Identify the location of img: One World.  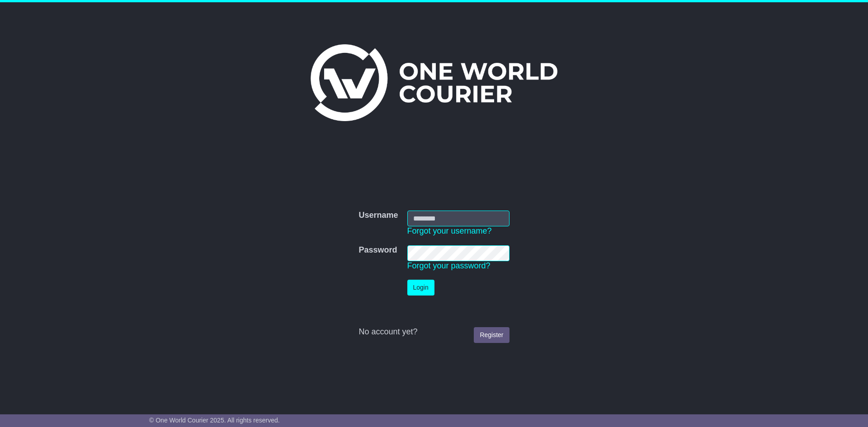
(434, 83).